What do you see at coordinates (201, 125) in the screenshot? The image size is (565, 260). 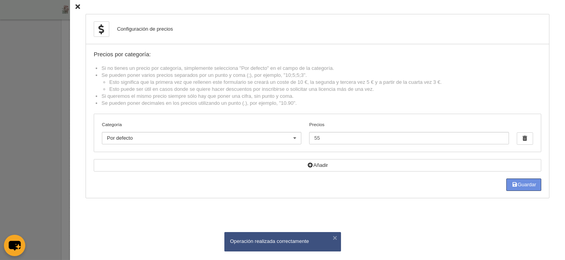 I see `label: Categoría` at bounding box center [201, 125].